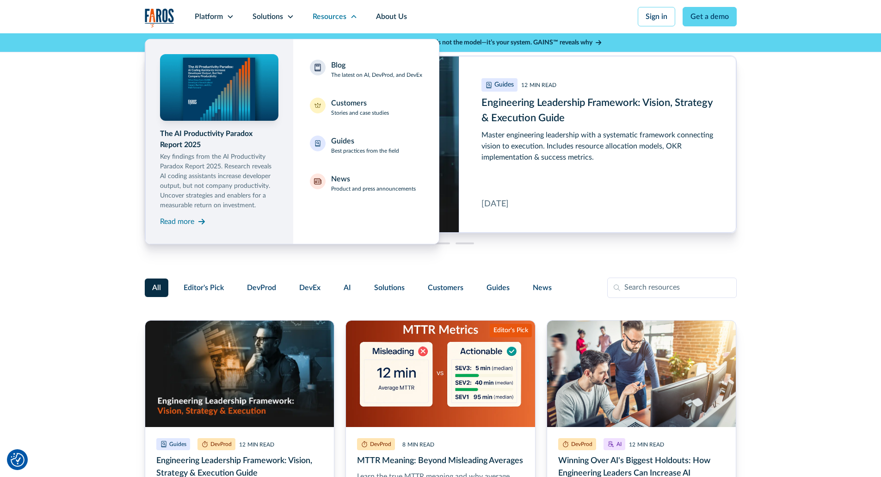 The width and height of the screenshot is (881, 477). I want to click on span: Customers, so click(445, 288).